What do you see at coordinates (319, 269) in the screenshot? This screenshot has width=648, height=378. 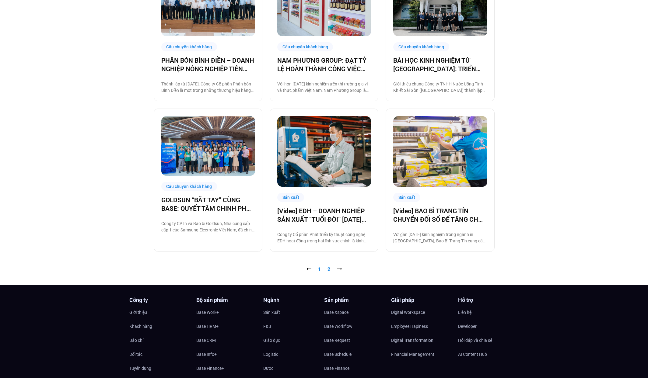 I see `span: 1` at bounding box center [319, 269].